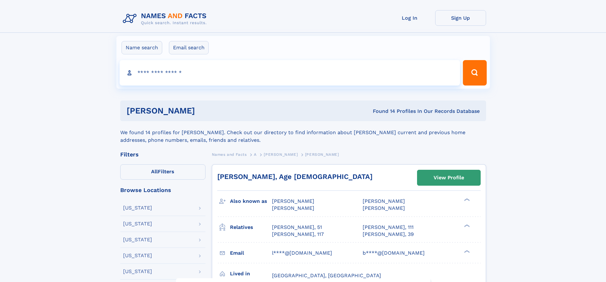 Image resolution: width=606 pixels, height=282 pixels. I want to click on label: Filters, so click(163, 172).